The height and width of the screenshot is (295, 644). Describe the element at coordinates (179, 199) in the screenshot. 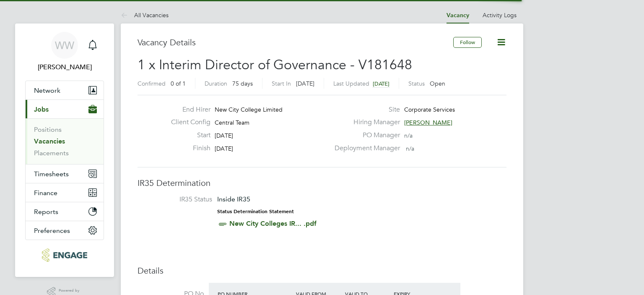

I see `label: IR35 Status` at that location.